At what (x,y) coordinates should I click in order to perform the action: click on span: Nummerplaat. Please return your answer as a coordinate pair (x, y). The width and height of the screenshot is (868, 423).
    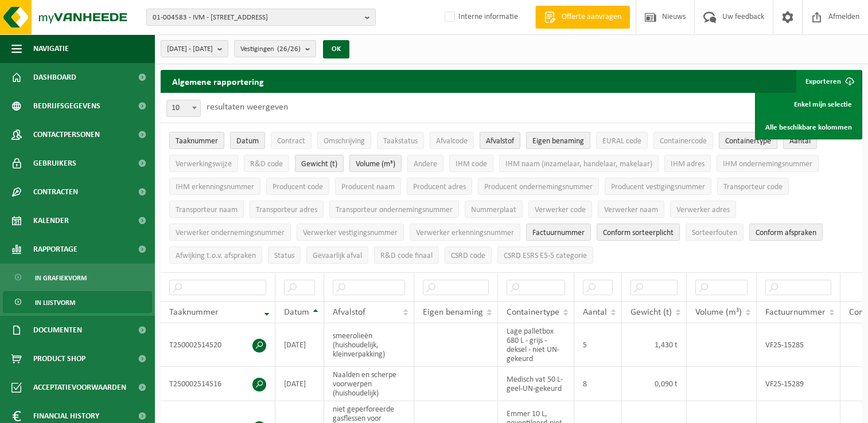
    Looking at the image, I should click on (493, 210).